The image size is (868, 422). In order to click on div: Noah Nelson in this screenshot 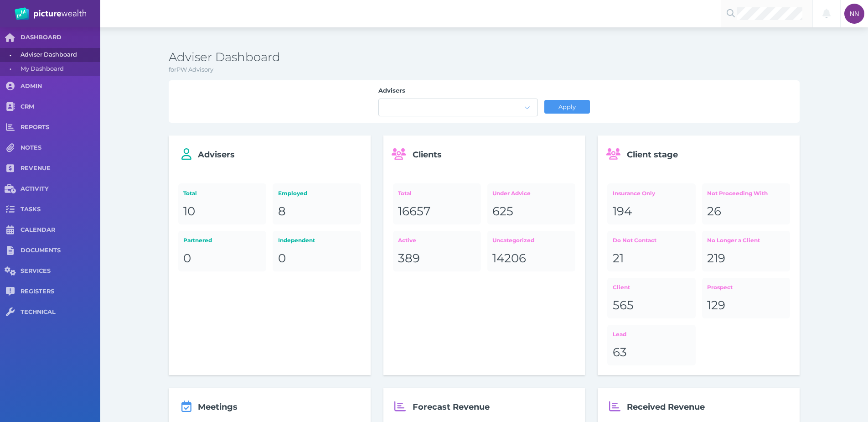, I will do `click(854, 14)`.